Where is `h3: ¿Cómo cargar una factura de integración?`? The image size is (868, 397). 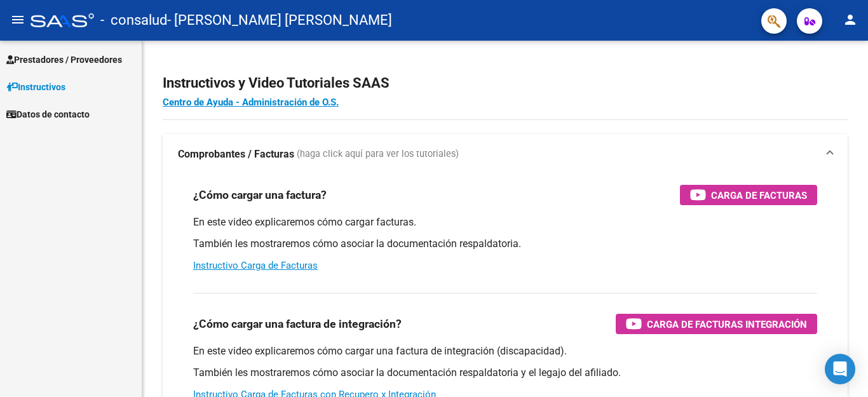
h3: ¿Cómo cargar una factura de integración? is located at coordinates (297, 324).